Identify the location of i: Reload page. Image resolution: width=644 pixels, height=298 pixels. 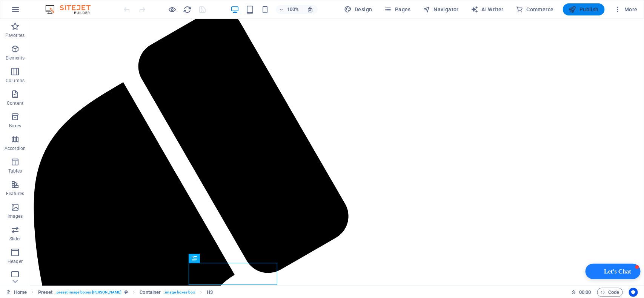
(187, 10).